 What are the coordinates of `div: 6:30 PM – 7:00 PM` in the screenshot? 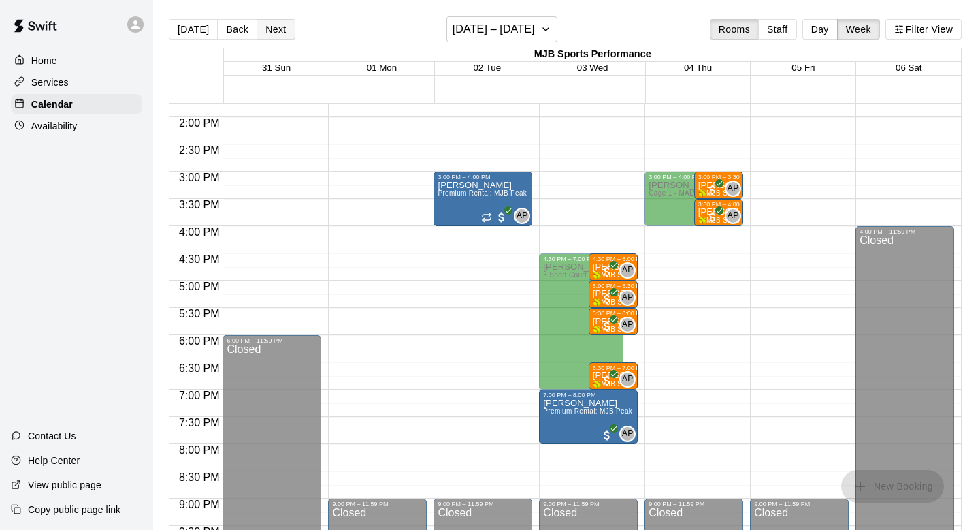 It's located at (621, 367).